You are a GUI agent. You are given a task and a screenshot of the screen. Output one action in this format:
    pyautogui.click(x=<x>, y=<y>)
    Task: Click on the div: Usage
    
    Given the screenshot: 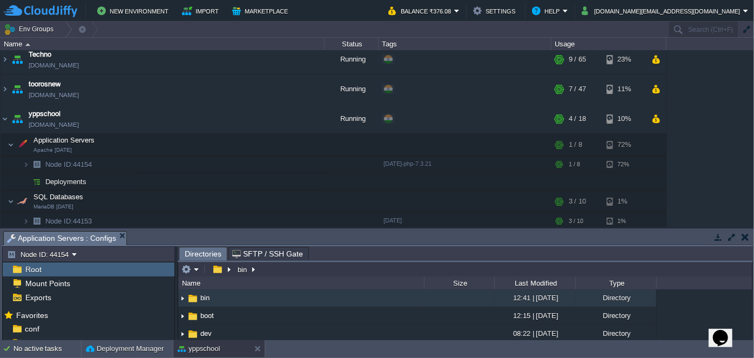 What is the action you would take?
    pyautogui.click(x=609, y=44)
    